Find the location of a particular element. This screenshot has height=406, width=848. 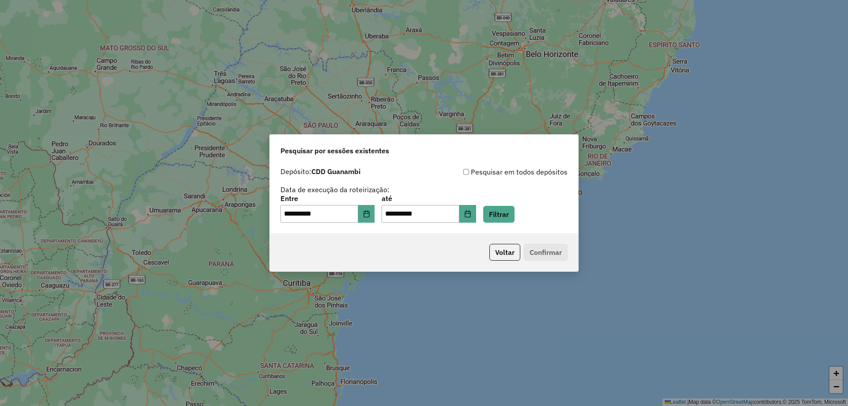

label: Entre is located at coordinates (327, 198).